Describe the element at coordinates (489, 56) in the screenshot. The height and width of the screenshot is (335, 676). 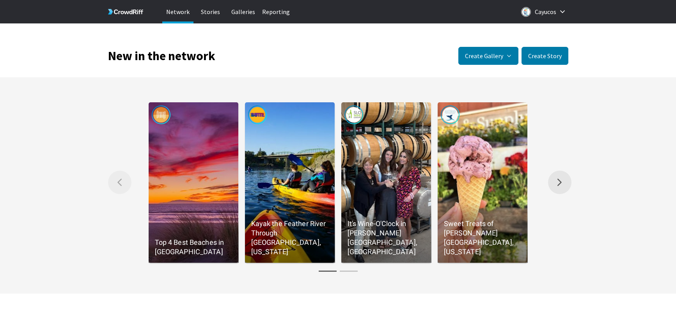
I see `button: Create Gallery` at that location.